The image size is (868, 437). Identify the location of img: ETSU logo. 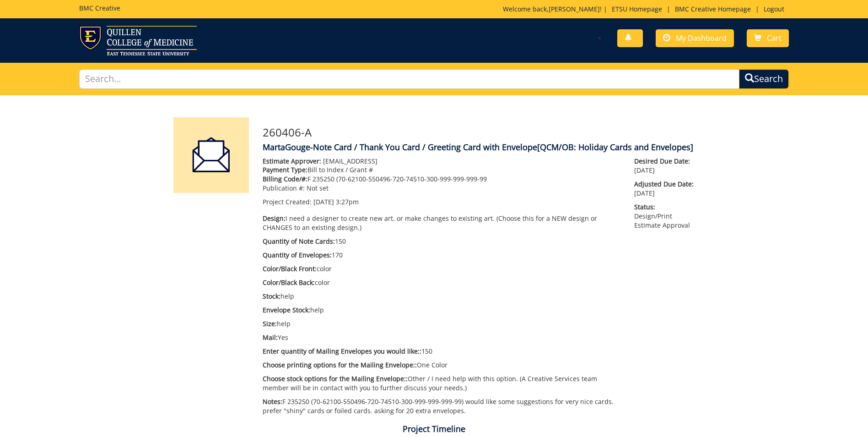
(138, 40).